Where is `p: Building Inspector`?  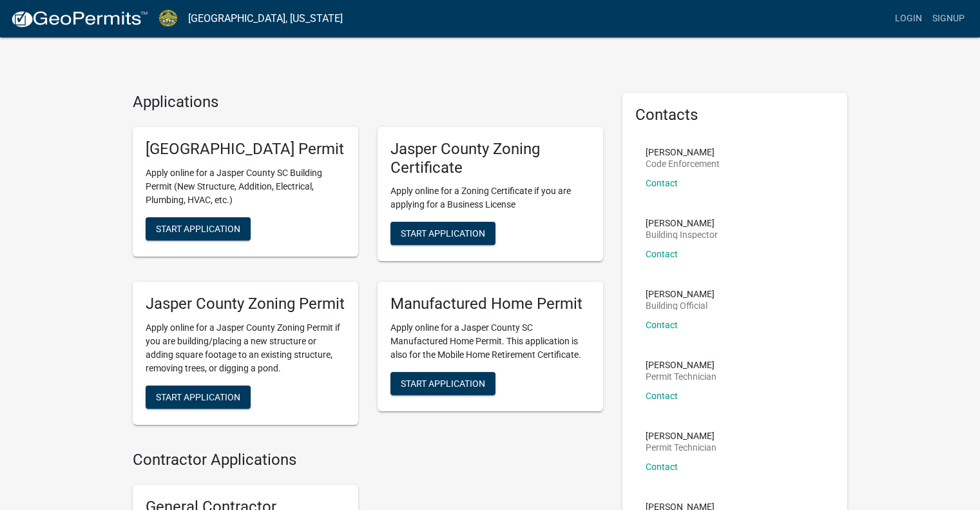
p: Building Inspector is located at coordinates (682, 235).